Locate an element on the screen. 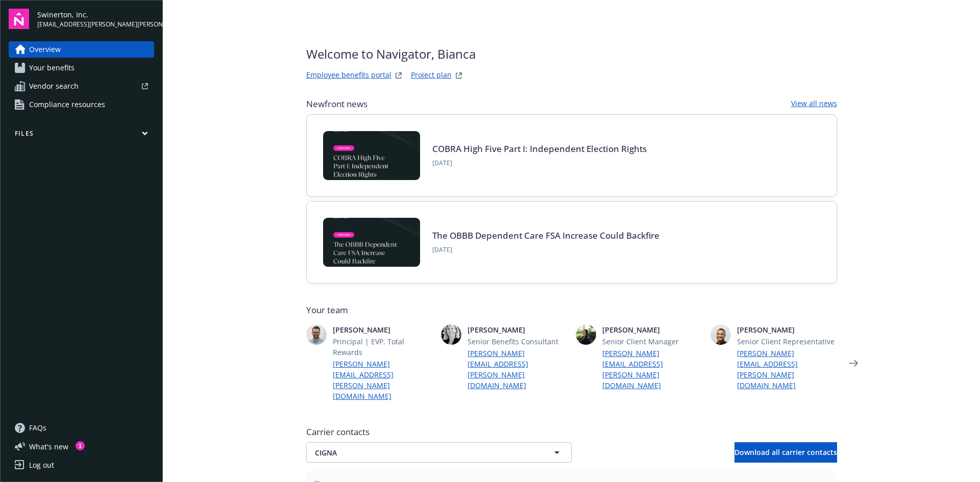 This screenshot has width=980, height=482. span: Overview is located at coordinates (45, 49).